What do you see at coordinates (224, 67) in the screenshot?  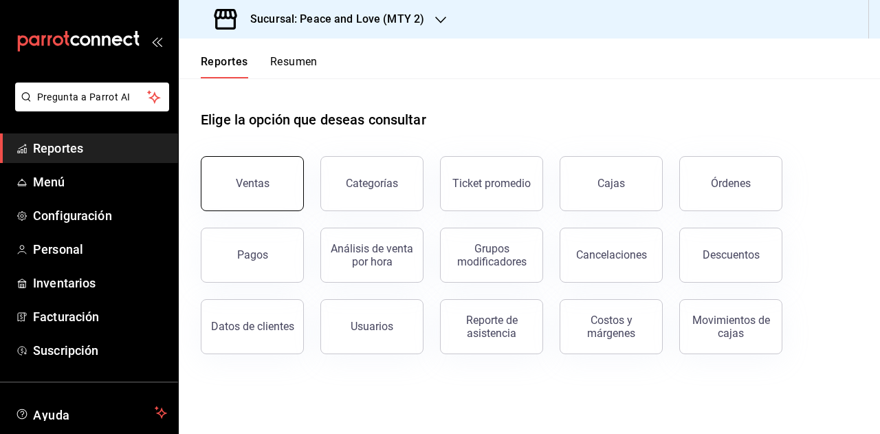 I see `button: Reportes` at bounding box center [224, 67].